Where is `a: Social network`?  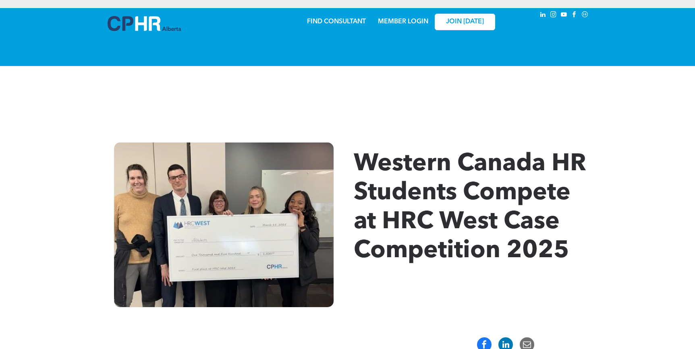
a: Social network is located at coordinates (585, 15).